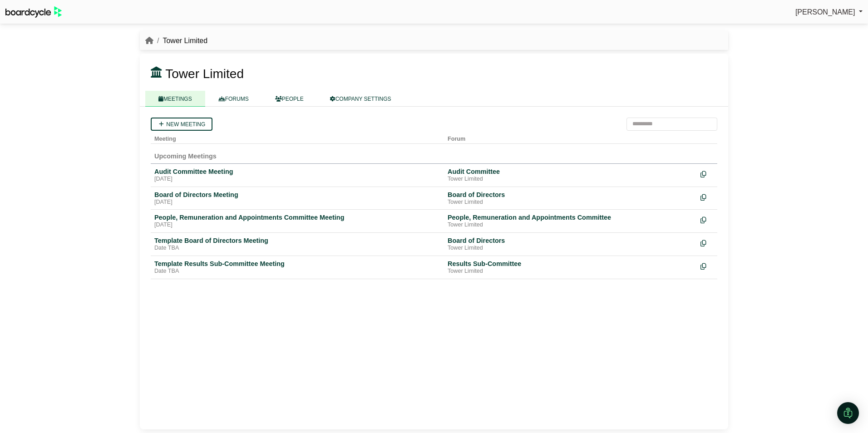 The height and width of the screenshot is (433, 868). What do you see at coordinates (176, 41) in the screenshot?
I see `nav: breadcrumb` at bounding box center [176, 41].